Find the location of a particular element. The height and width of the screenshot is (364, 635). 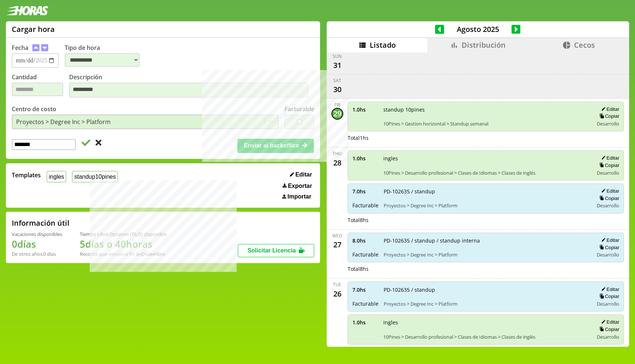

div: Thu is located at coordinates (337, 153).